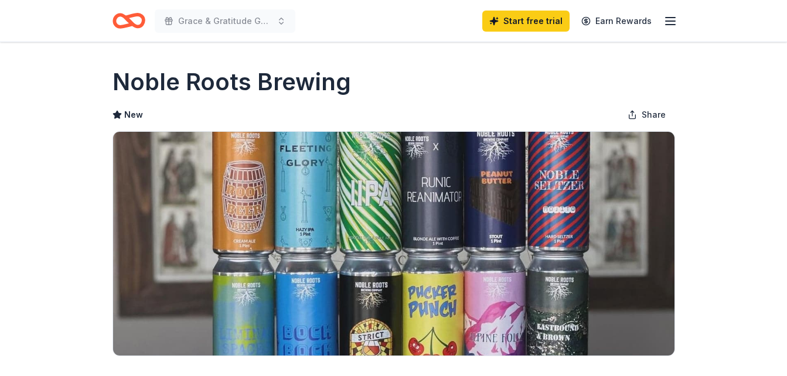  I want to click on span: Grace & Gratitude Gathering, so click(225, 21).